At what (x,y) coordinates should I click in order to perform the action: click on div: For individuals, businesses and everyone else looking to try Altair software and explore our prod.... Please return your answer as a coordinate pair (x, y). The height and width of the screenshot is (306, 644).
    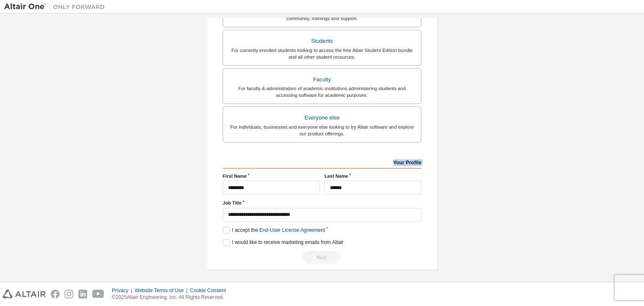
    Looking at the image, I should click on (322, 130).